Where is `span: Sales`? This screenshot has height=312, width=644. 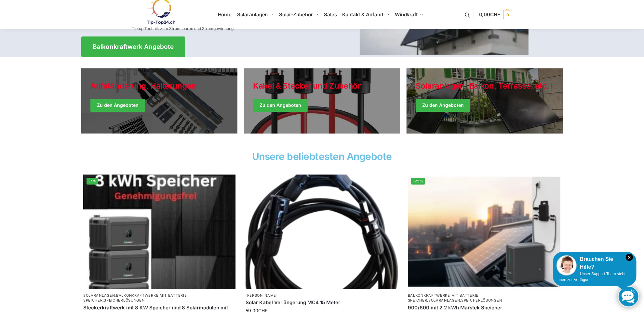
span: Sales is located at coordinates (330, 14).